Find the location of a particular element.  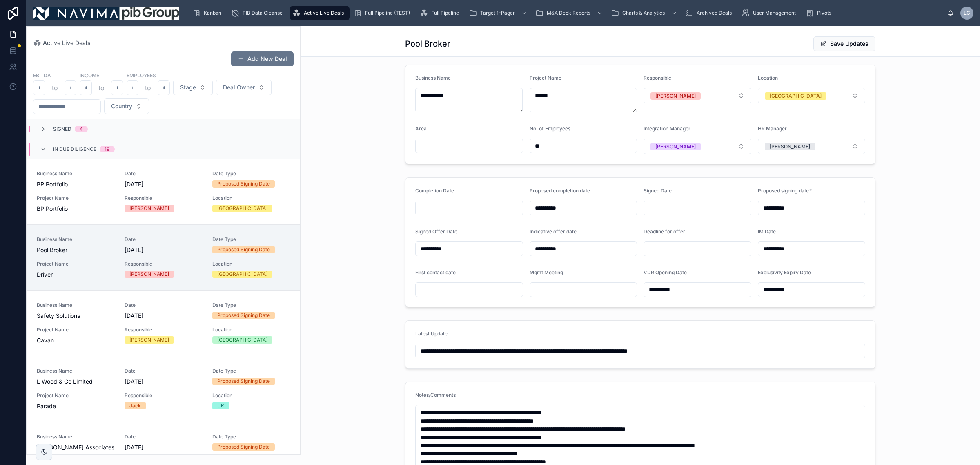

a: Full Pipeline is located at coordinates (441, 13).